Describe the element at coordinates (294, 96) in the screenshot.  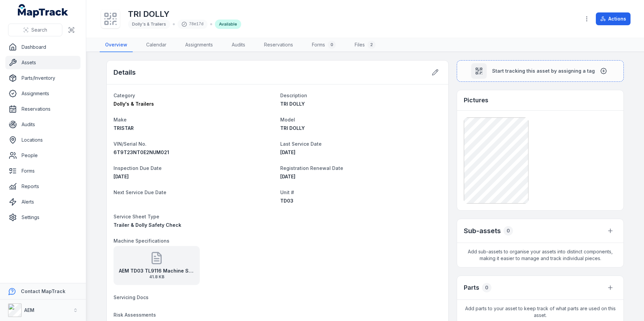
I see `span: Description` at that location.